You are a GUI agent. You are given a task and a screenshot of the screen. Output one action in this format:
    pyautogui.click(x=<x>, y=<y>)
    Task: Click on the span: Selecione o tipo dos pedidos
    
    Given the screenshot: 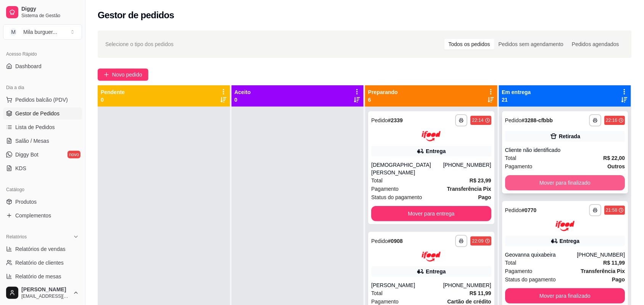 What is the action you would take?
    pyautogui.click(x=139, y=44)
    